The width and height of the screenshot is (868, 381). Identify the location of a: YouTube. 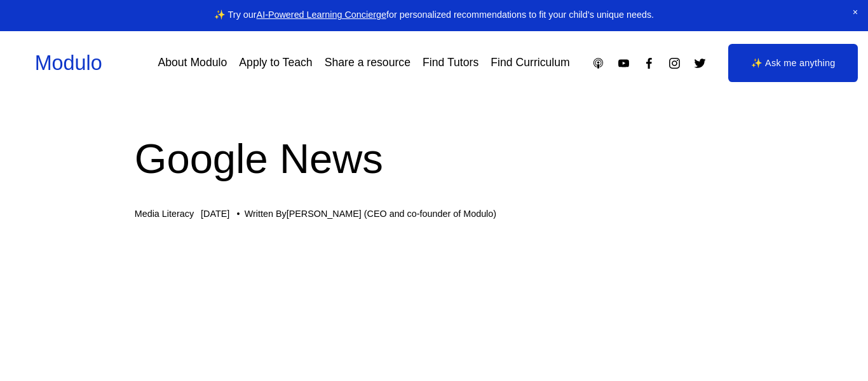
(623, 63).